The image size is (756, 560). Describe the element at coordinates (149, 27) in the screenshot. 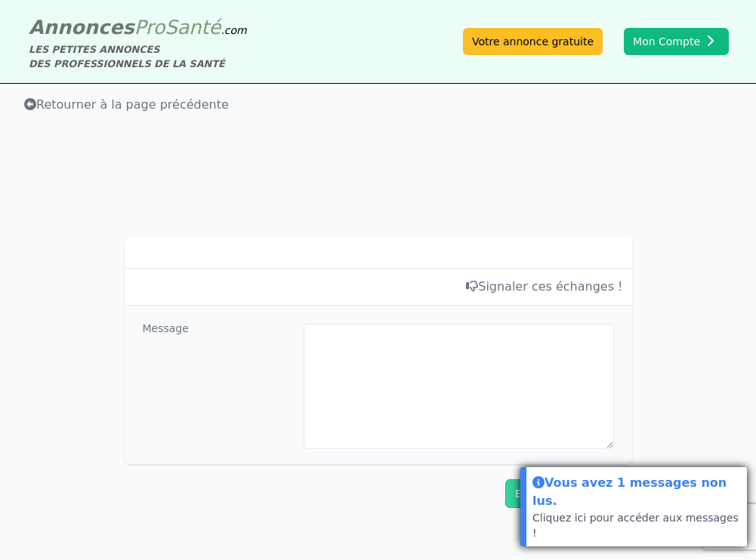

I see `span: Pro` at that location.